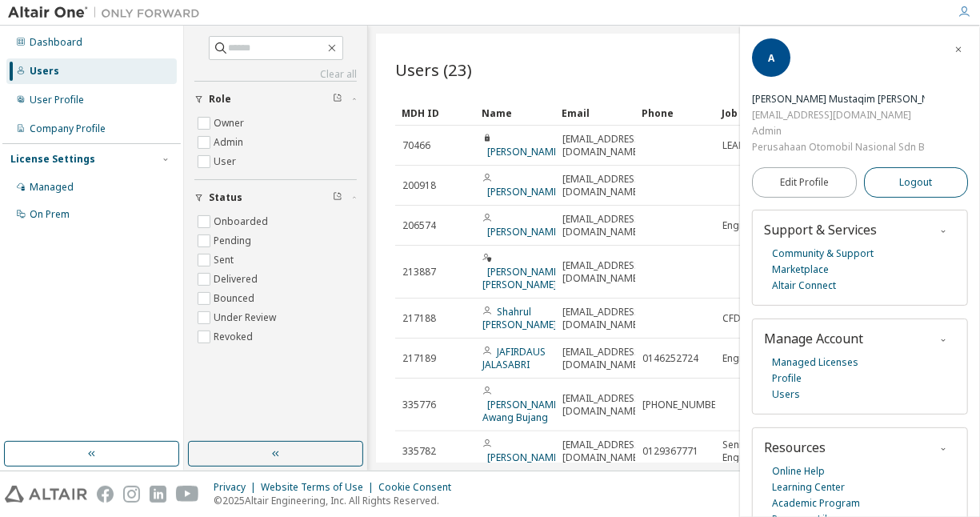 This screenshot has height=517, width=980. Describe the element at coordinates (804, 286) in the screenshot. I see `a: Altair Connect` at that location.